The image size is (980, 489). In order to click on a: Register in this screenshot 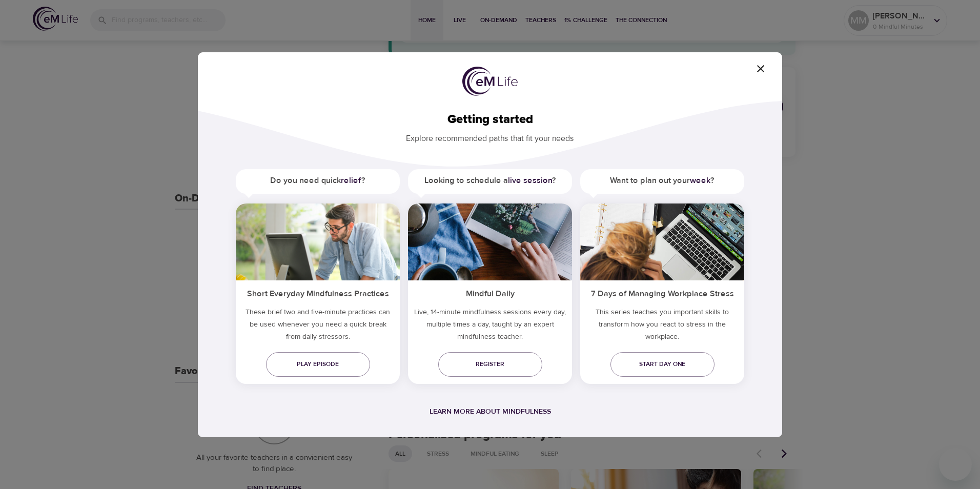, I will do `click(490, 364)`.